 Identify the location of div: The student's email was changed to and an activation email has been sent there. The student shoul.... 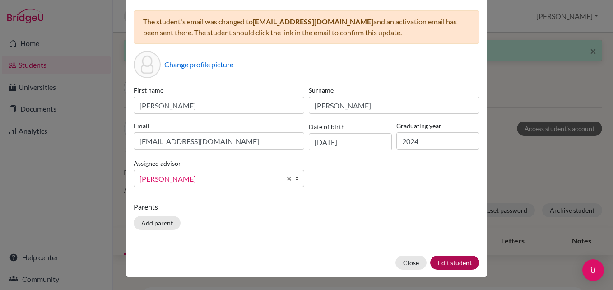
(307, 27).